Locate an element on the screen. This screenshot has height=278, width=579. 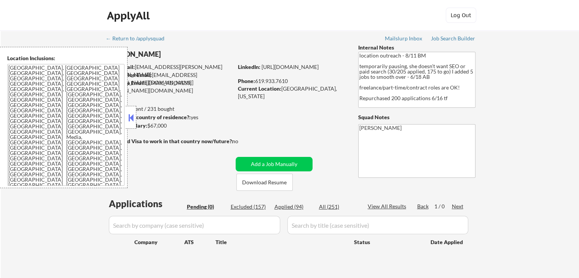
div: yes is located at coordinates (168, 117).